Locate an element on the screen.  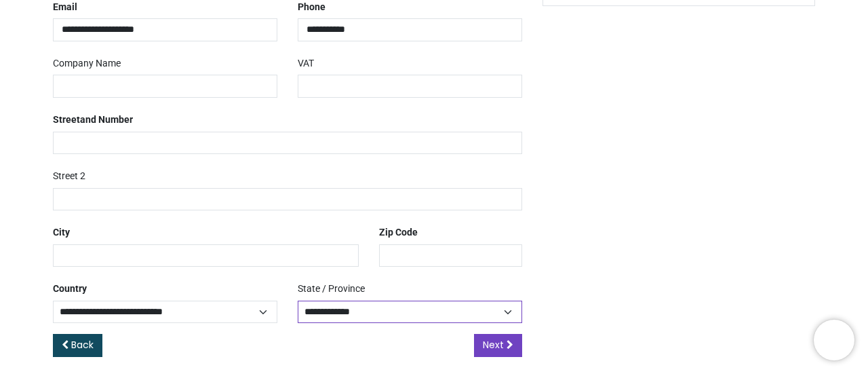
label: Company Name is located at coordinates (87, 64).